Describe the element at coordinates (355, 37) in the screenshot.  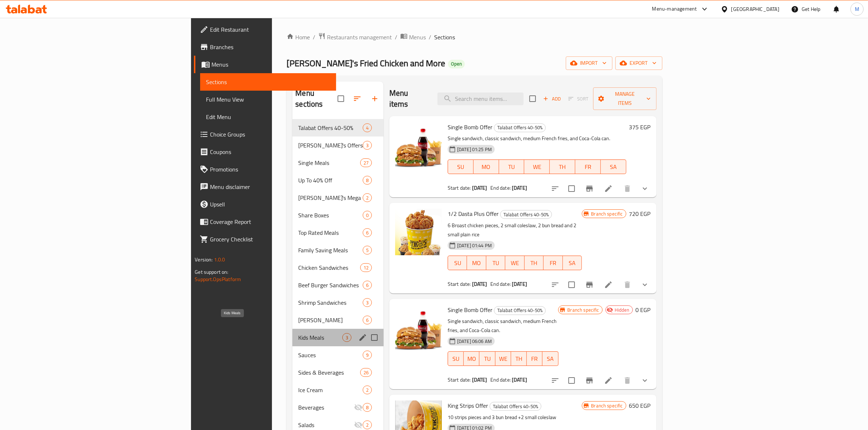
I see `a: Restaurants management` at that location.